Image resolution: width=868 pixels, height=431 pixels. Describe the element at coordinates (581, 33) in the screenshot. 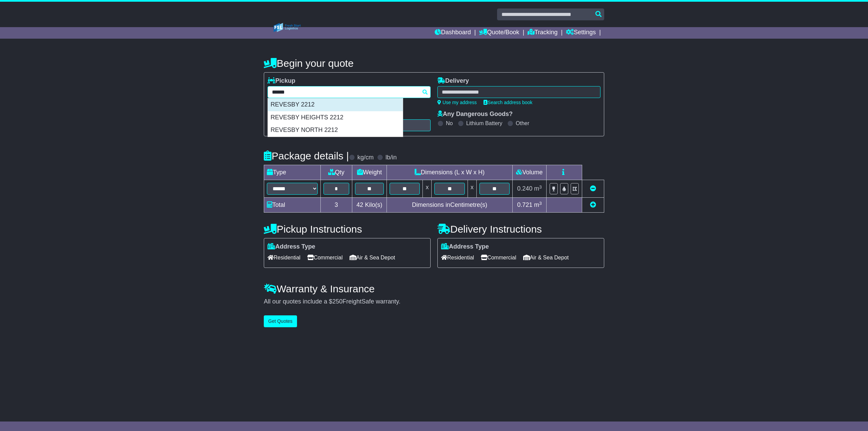

I see `a: Settings` at that location.